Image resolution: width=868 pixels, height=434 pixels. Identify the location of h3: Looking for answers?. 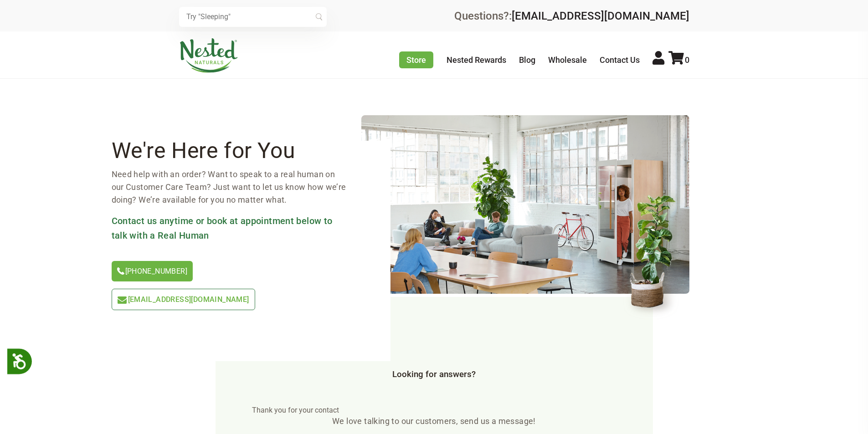
(434, 375).